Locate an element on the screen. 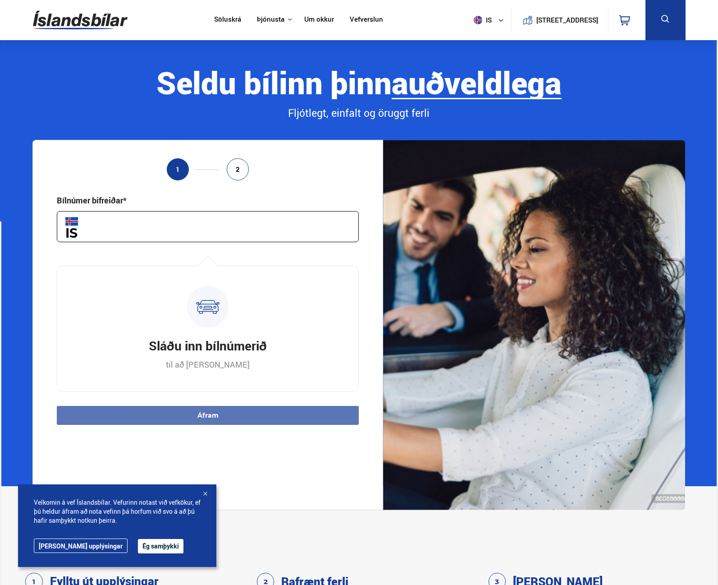 Image resolution: width=718 pixels, height=585 pixels. img: svg+xml;base64,PHN2ZyB4bWxucz0iaHR0cDovL3d3dy53My5vcmcvMjAwMC9zdmciIHdpZHRoPSI1MTIiIGhlaWdodD0iNT... is located at coordinates (478, 20).